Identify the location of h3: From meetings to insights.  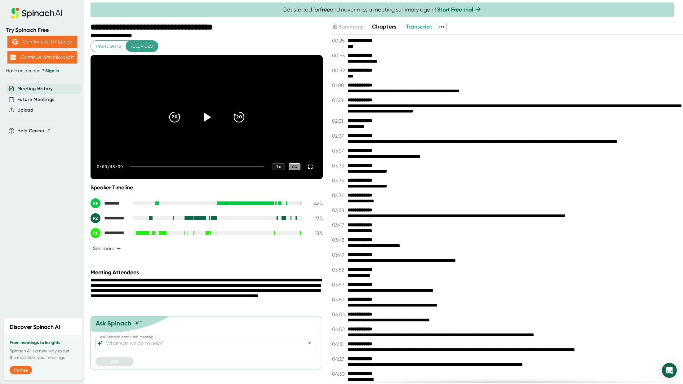
(43, 343).